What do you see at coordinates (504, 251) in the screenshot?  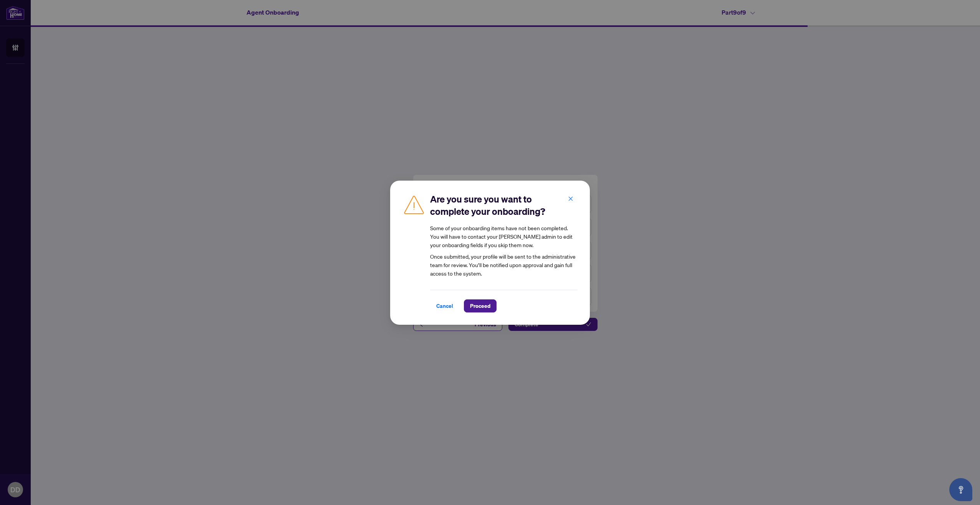 I see `article: Once submitted, your profile will be sent to the administrative team for review. You’ll be notifi...` at bounding box center [504, 251].